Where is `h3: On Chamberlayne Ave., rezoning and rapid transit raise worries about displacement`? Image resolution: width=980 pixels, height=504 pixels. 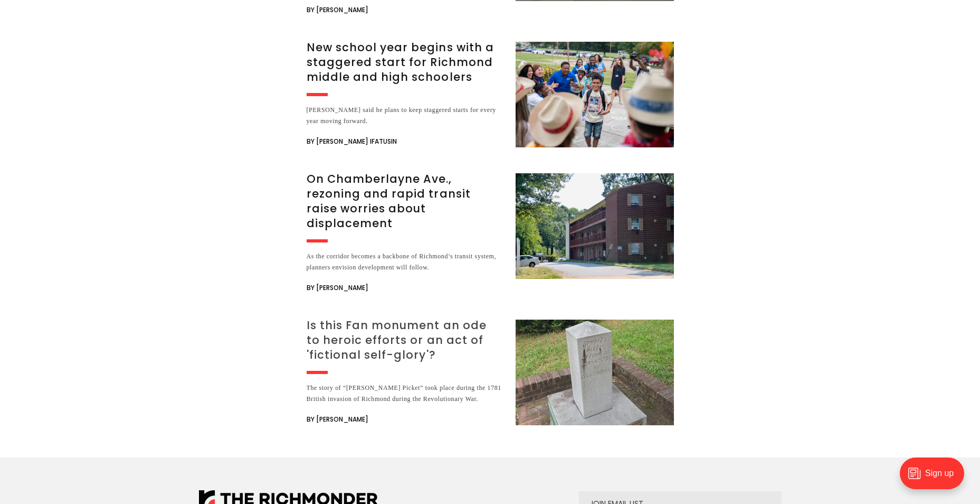 h3: On Chamberlayne Ave., rezoning and rapid transit raise worries about displacement is located at coordinates (405, 201).